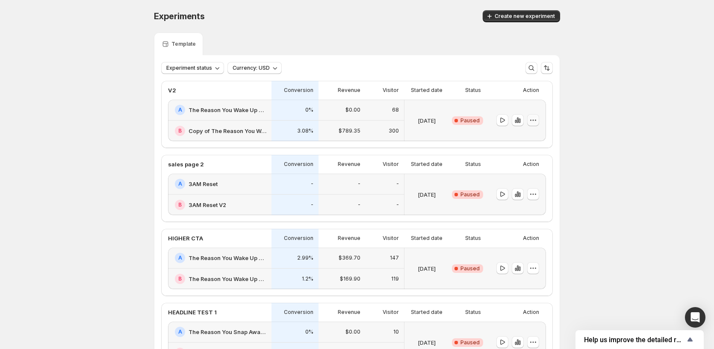  What do you see at coordinates (396, 332) in the screenshot?
I see `p: 10` at bounding box center [396, 332].